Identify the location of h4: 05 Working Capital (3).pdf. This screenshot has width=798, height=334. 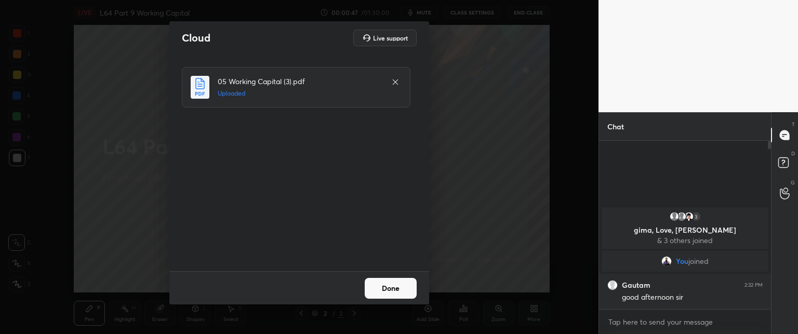
(299, 81).